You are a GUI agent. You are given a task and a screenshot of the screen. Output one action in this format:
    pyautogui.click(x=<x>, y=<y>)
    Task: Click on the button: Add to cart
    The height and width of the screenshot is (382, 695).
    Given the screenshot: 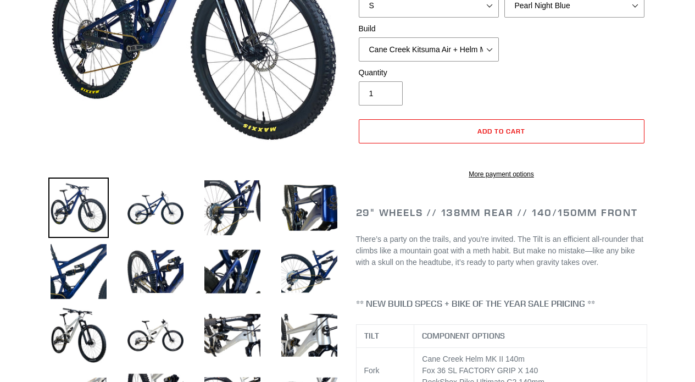 What is the action you would take?
    pyautogui.click(x=502, y=131)
    